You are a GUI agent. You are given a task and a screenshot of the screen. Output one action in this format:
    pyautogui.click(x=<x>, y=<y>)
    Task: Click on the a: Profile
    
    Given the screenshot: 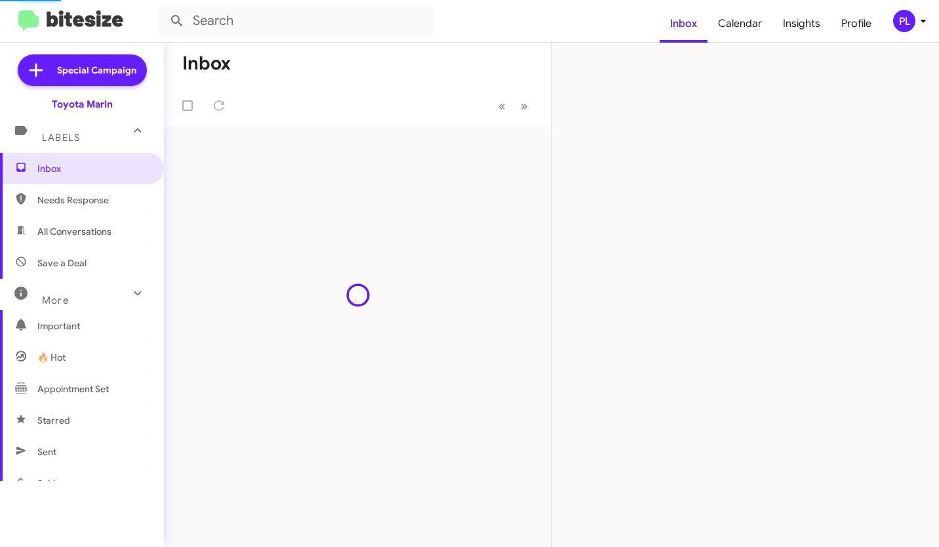 What is the action you would take?
    pyautogui.click(x=856, y=24)
    